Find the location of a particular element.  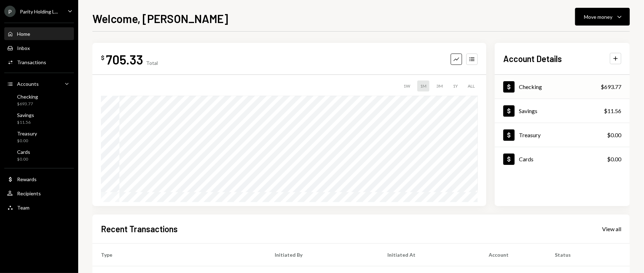

th: Type is located at coordinates (179, 255).